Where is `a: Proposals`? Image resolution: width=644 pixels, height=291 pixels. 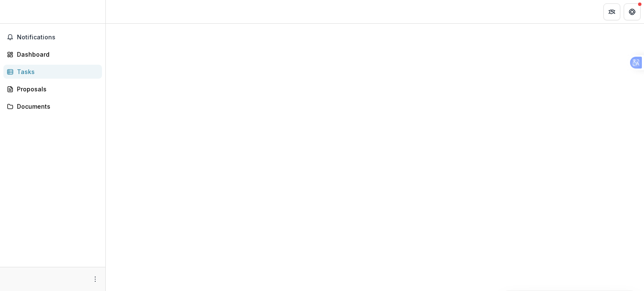
a: Proposals is located at coordinates (53, 89).